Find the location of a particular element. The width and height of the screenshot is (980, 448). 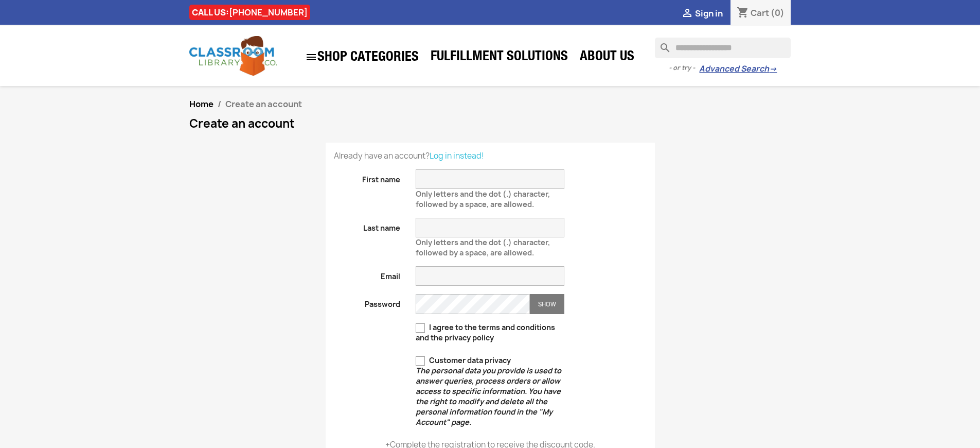

a: Fulfillment Solutions is located at coordinates (499, 57).